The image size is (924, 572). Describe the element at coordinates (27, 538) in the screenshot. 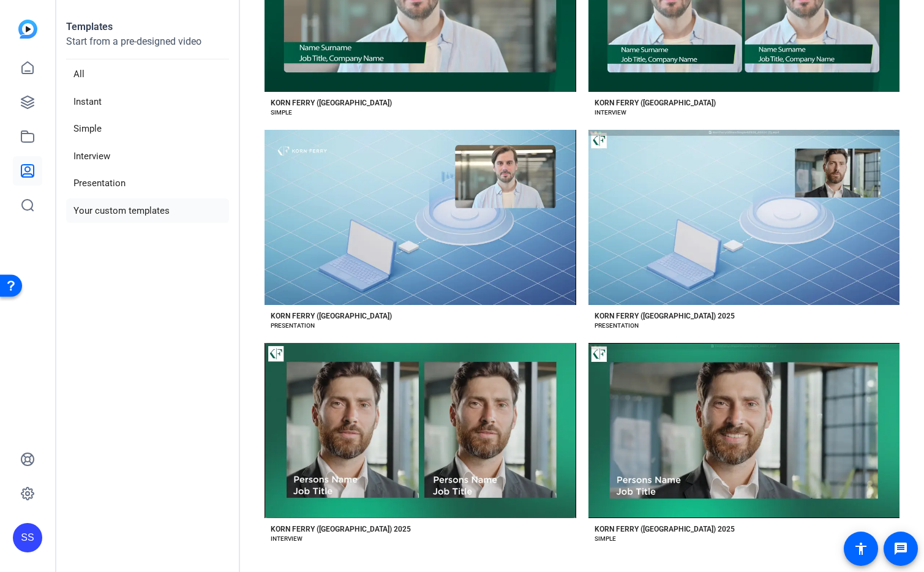

I see `div: SS` at that location.